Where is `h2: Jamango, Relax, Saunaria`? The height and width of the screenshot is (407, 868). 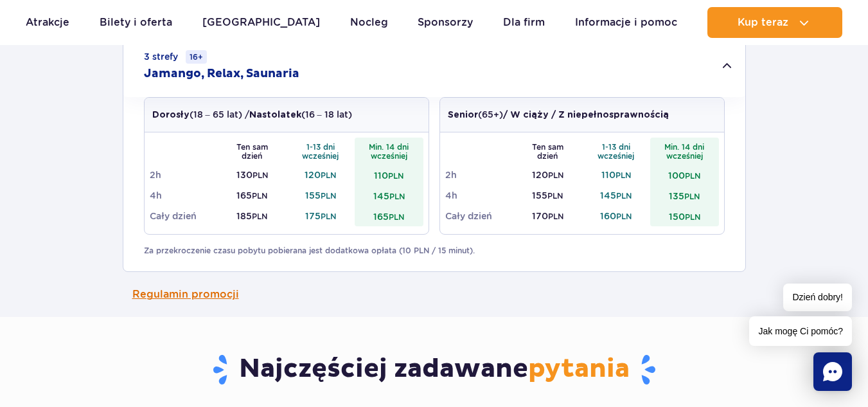 h2: Jamango, Relax, Saunaria is located at coordinates (222, 74).